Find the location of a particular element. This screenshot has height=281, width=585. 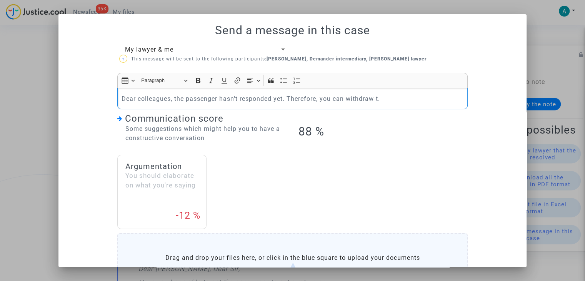

div: Some suggestions which might help you to have a constructive conversation is located at coordinates (202, 133).